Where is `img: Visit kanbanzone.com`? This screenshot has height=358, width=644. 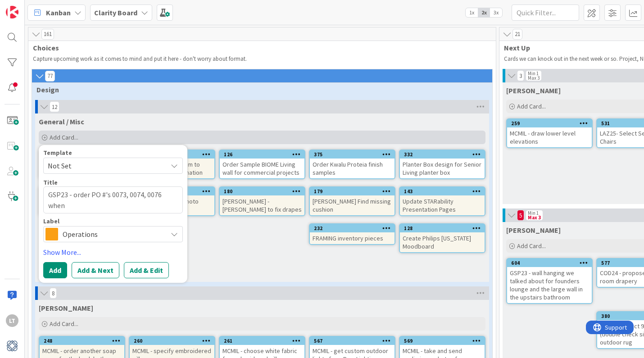 img: Visit kanbanzone.com is located at coordinates (13, 13).